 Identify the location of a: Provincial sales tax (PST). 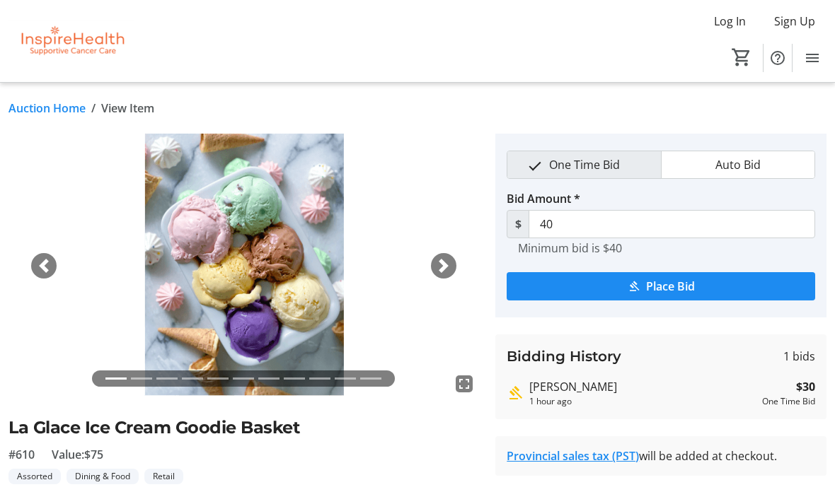
(572, 456).